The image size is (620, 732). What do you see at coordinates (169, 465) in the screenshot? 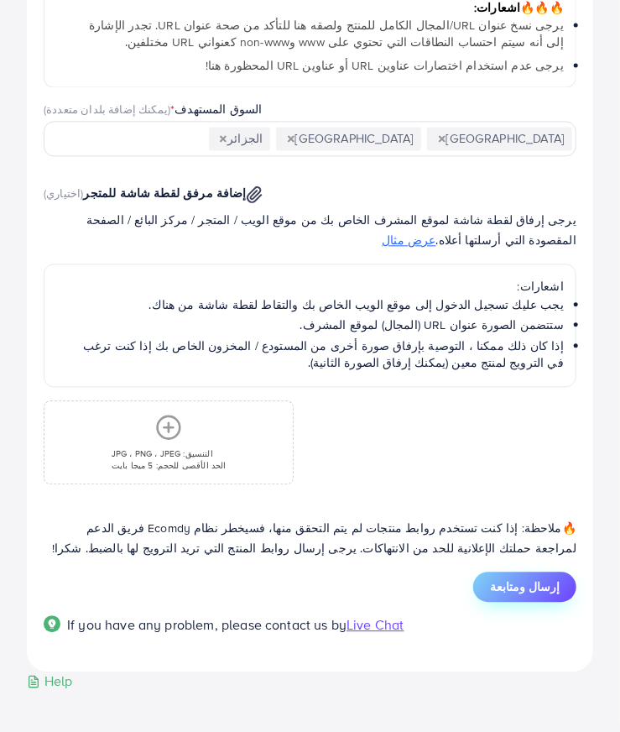
I see `p: الحد الأقصى للحجم: 5 ميجا بايت` at bounding box center [169, 465].